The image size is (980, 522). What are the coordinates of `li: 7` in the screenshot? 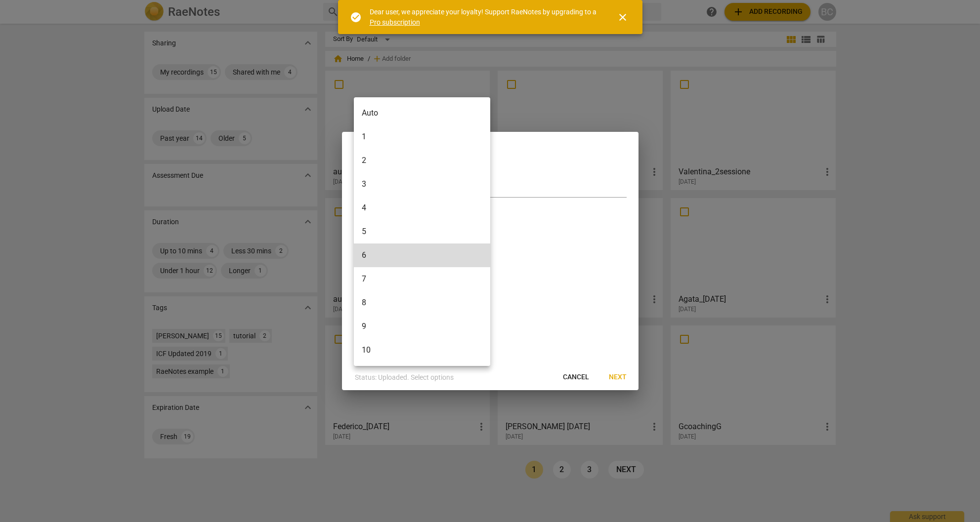 It's located at (422, 279).